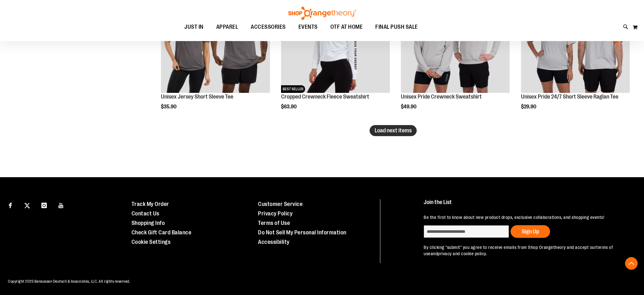 The height and width of the screenshot is (295, 644). I want to click on h4: Join the List, so click(526, 205).